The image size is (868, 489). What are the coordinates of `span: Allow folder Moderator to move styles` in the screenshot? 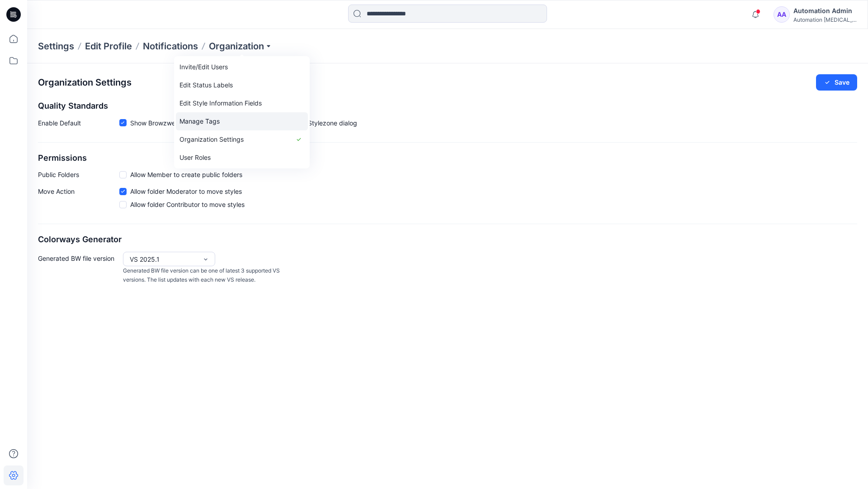 It's located at (186, 191).